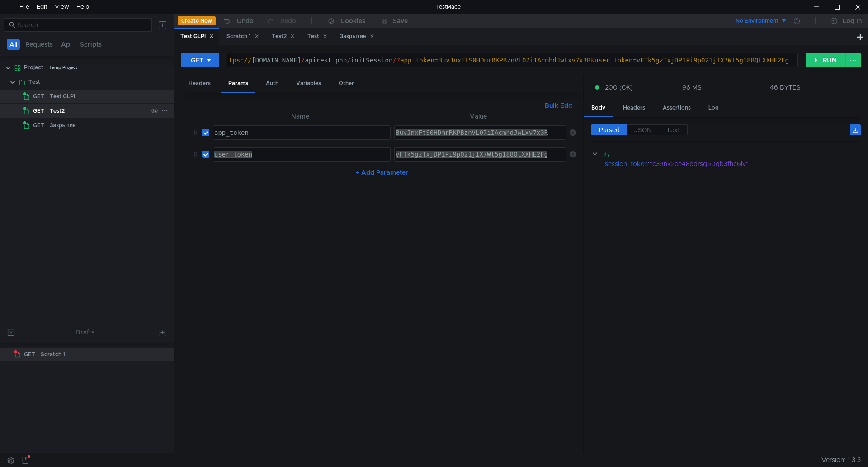 The image size is (868, 467). Describe the element at coordinates (692, 87) in the screenshot. I see `div: 96 MS` at that location.